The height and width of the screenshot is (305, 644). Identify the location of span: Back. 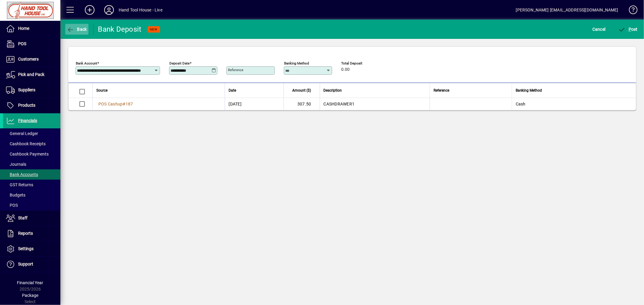
(76, 29).